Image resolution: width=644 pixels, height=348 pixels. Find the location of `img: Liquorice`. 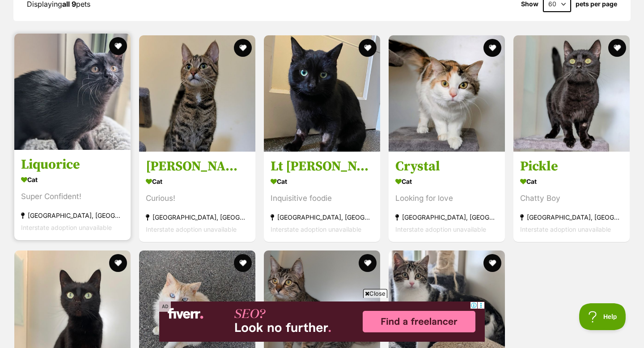

img: Liquorice is located at coordinates (72, 92).